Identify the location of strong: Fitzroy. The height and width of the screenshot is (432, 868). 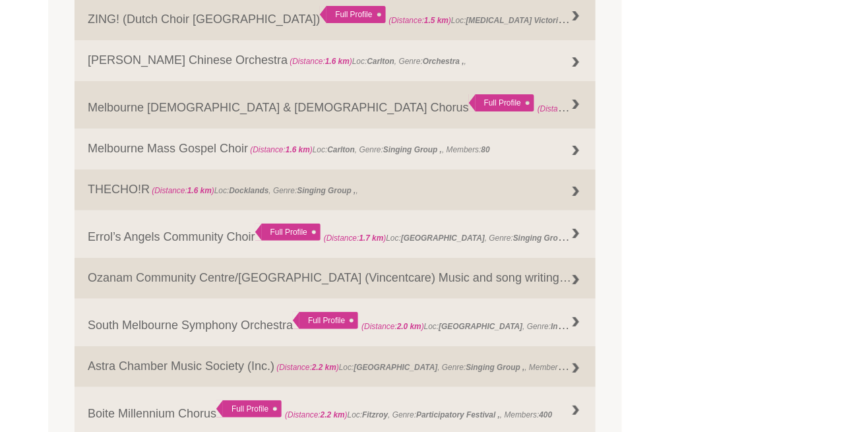
(374, 415).